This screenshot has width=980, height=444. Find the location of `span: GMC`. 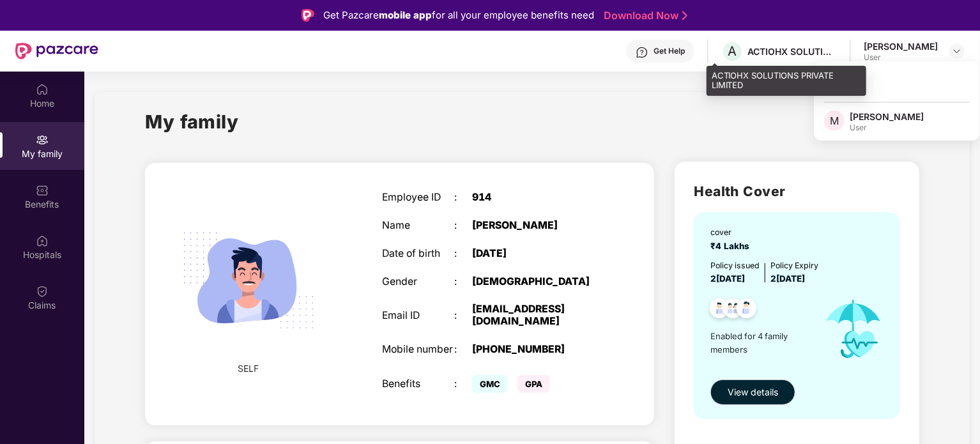

span: GMC is located at coordinates (490, 384).